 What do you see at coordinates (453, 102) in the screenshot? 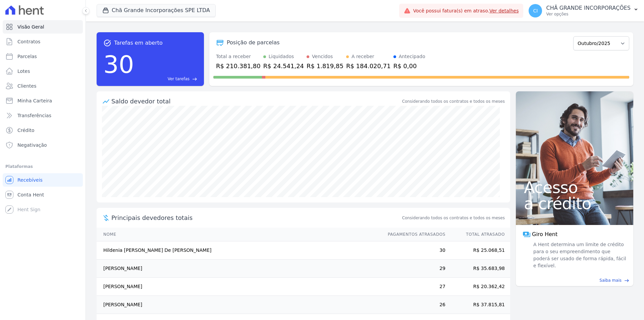
I see `div: Considerando todos os contratos e todos os meses` at bounding box center [453, 102].